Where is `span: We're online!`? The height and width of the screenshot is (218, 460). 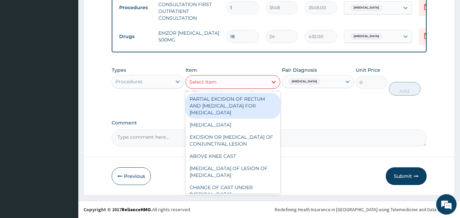
span: We're online! is located at coordinates (67, 100).